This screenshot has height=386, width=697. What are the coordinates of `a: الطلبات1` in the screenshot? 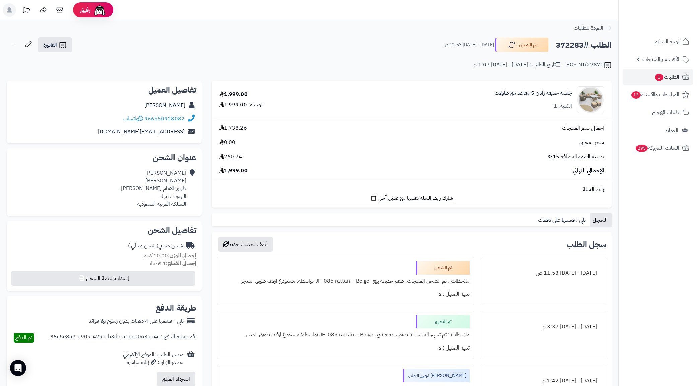 It's located at (658, 77).